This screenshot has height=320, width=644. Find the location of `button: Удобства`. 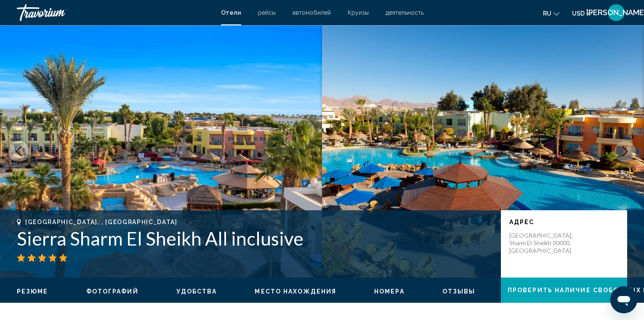

button: Удобства is located at coordinates (196, 291).